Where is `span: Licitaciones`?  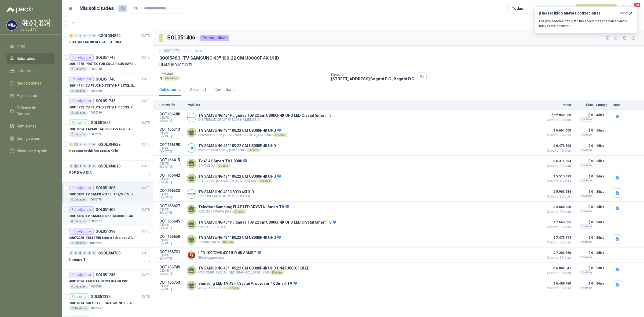
span: Licitaciones is located at coordinates (27, 71).